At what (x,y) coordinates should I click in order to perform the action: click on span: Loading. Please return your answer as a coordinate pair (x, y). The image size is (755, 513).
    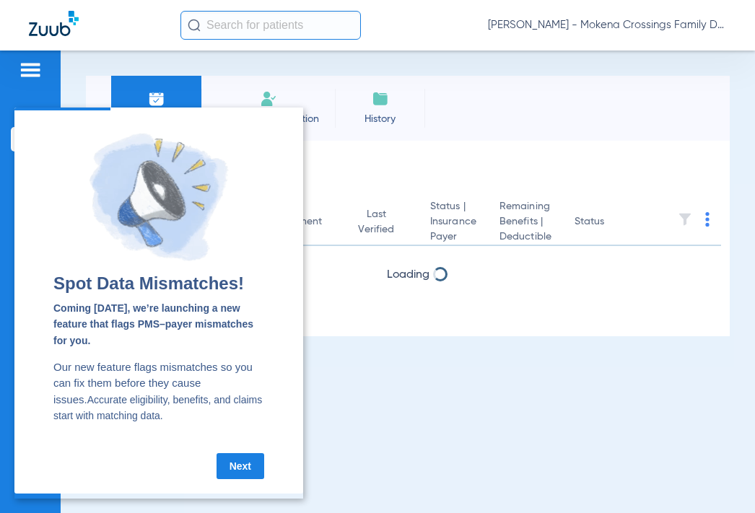
    Looking at the image, I should click on (408, 275).